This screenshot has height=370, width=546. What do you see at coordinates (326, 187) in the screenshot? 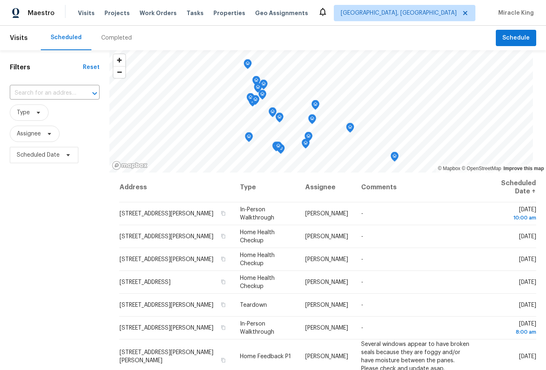
I see `th: Assignee` at bounding box center [326, 187].